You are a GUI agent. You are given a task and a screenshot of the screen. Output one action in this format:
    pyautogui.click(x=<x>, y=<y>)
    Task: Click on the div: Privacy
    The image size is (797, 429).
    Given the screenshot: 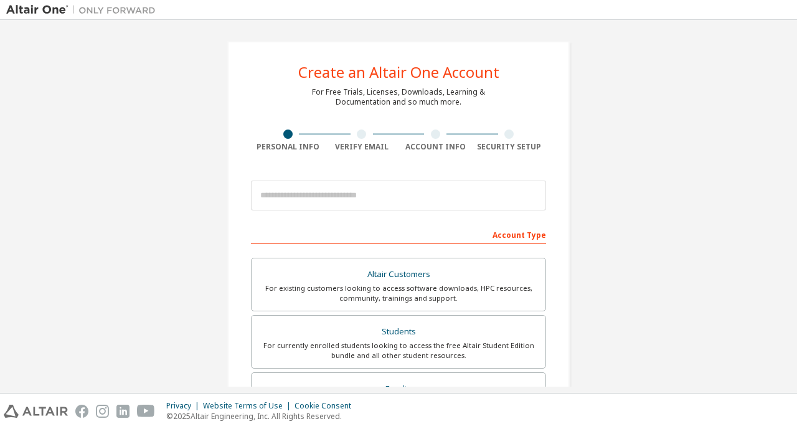 What is the action you would take?
    pyautogui.click(x=184, y=406)
    